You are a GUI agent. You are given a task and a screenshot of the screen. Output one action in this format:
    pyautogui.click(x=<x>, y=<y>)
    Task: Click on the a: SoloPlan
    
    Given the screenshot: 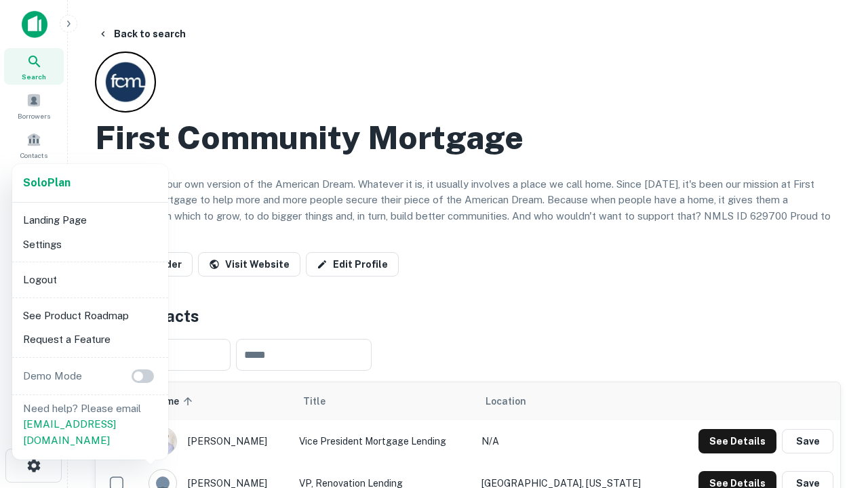 What is the action you would take?
    pyautogui.click(x=47, y=183)
    